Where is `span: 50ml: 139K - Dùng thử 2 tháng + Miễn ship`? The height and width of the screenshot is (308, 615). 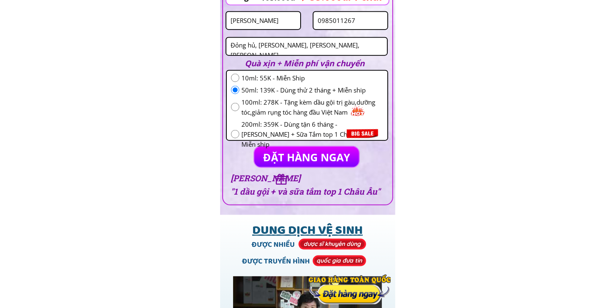 span: 50ml: 139K - Dùng thử 2 tháng + Miễn ship is located at coordinates (312, 90).